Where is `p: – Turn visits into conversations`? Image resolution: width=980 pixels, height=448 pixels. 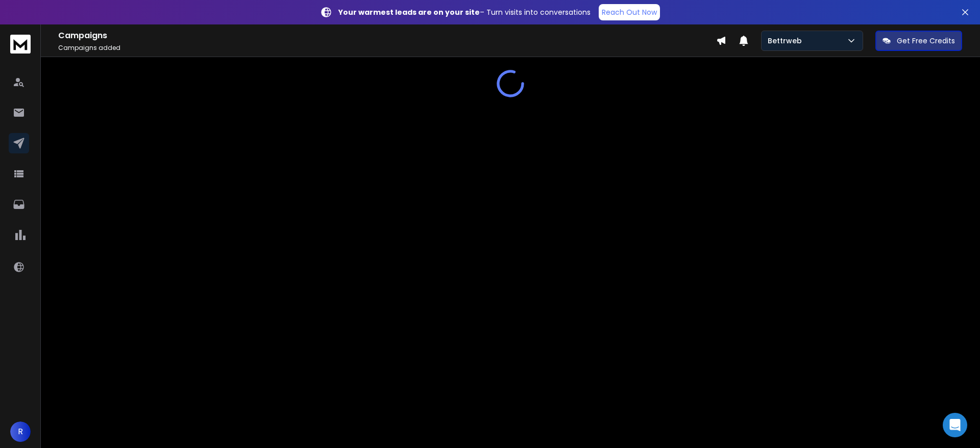 p: – Turn visits into conversations is located at coordinates (464, 13).